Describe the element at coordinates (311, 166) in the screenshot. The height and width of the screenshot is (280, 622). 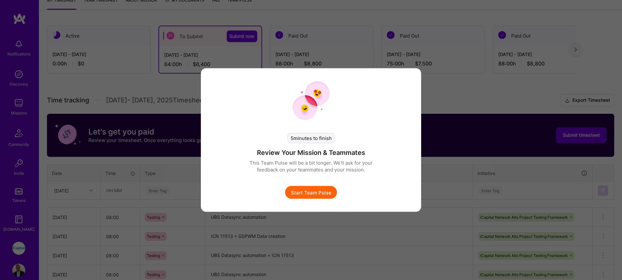
I see `p: This Team Pulse will be a bit longer. We'll ask for your feedback on your teammates and your miss...` at that location.